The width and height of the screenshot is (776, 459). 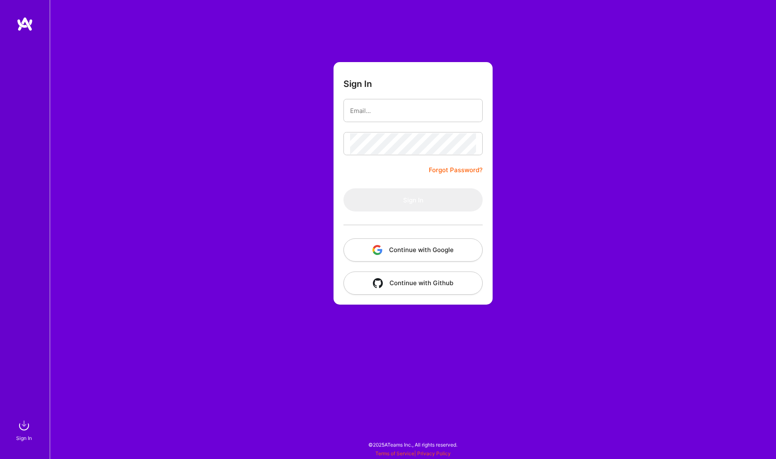 What do you see at coordinates (412, 445) in the screenshot?
I see `div: © 2025 ATeams Inc., All rights reserved.` at bounding box center [412, 445].